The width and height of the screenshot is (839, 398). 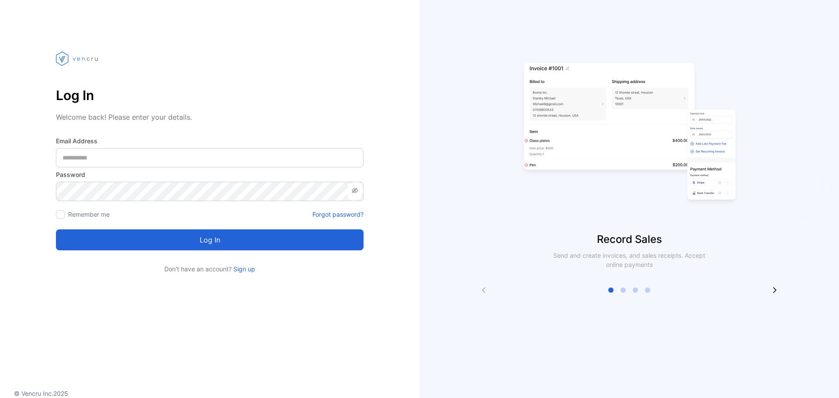 I want to click on p: Log In, so click(x=210, y=95).